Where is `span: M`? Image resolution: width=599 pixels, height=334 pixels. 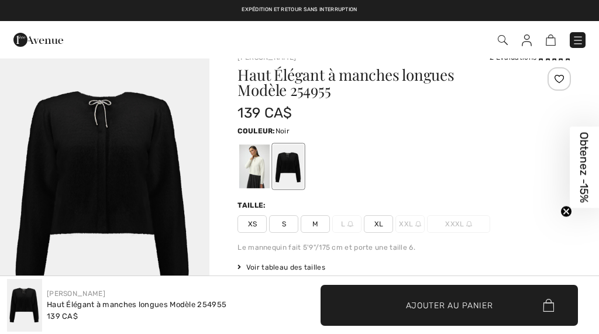
span: M is located at coordinates (315, 224).